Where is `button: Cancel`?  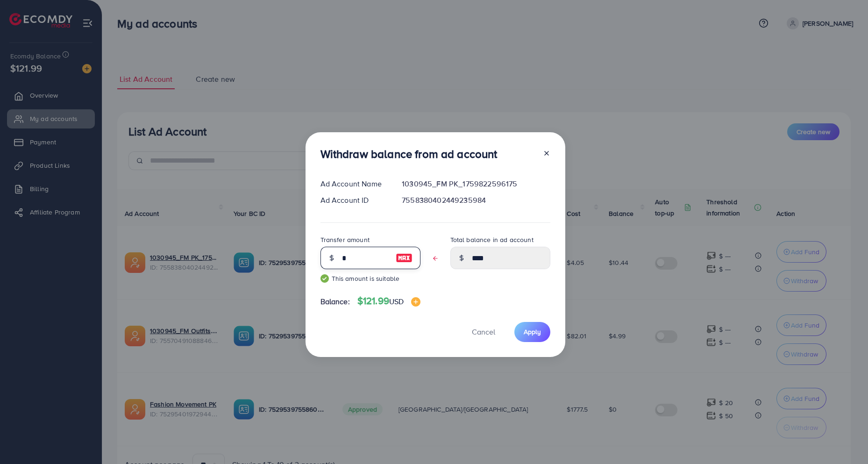 button: Cancel is located at coordinates (484, 332).